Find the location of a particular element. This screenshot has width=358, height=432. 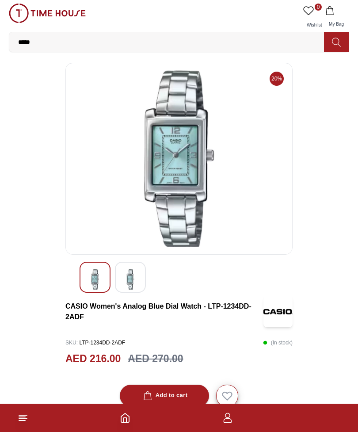

h3: AED 270.00 is located at coordinates (155, 358).